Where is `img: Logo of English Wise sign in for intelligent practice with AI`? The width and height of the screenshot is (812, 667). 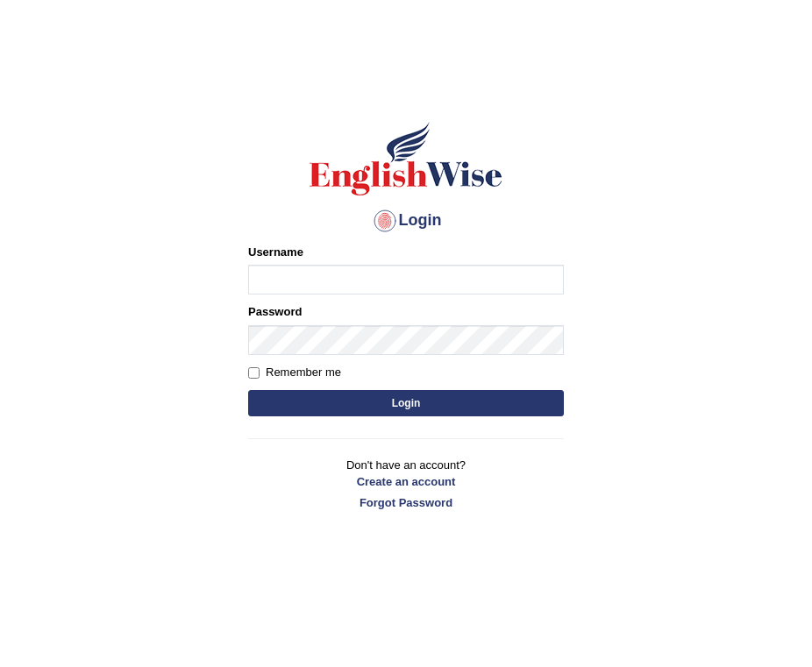 img: Logo of English Wise sign in for intelligent practice with AI is located at coordinates (406, 159).